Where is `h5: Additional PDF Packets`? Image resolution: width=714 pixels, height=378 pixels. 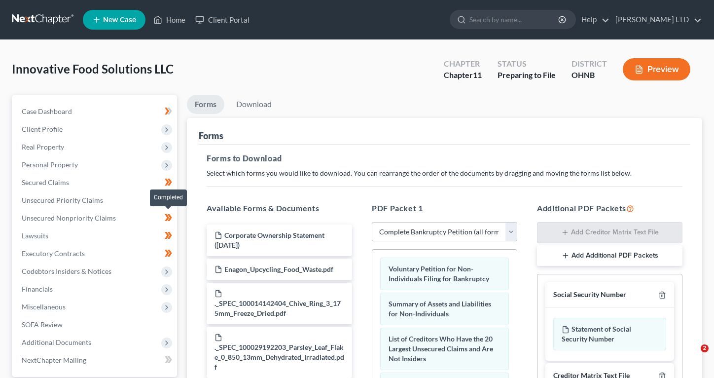 h5: Additional PDF Packets is located at coordinates (610, 208).